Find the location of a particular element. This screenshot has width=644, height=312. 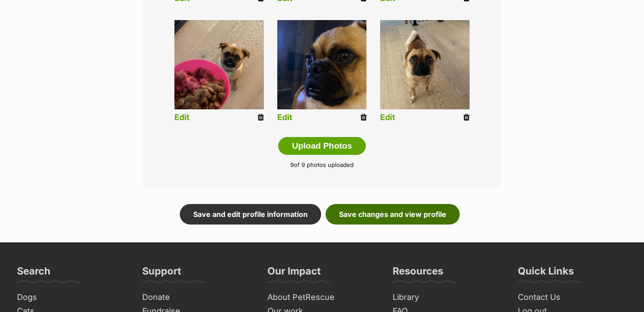

h3: Quick Links is located at coordinates (546, 274).